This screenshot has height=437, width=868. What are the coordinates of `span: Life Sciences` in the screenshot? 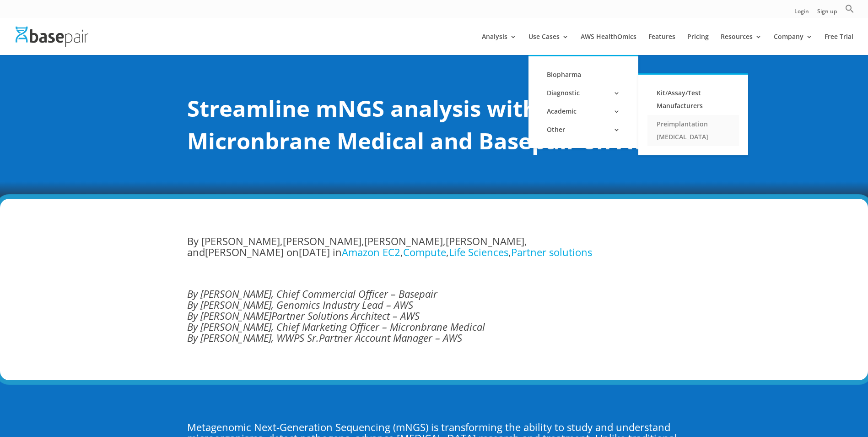 It's located at (479, 252).